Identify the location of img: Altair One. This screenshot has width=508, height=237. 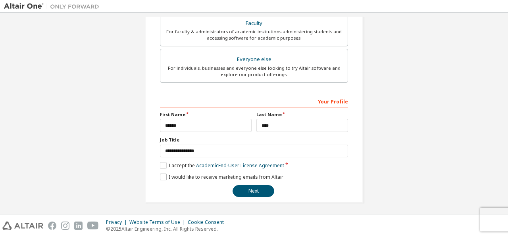
(54, 6).